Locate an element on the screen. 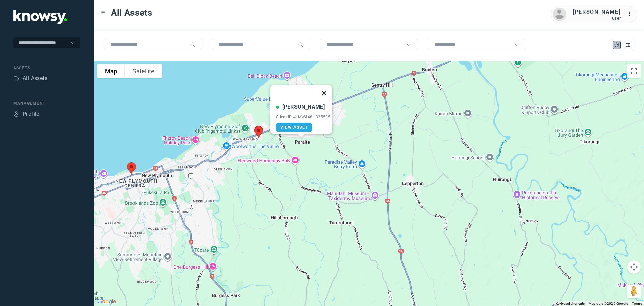 The image size is (644, 306). div: Client ID #LMW448 - 335535 is located at coordinates (303, 117).